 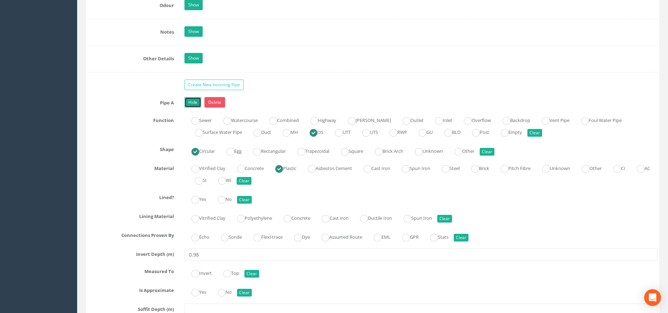 What do you see at coordinates (214, 85) in the screenshot?
I see `a: Create New Incoming Pipe` at bounding box center [214, 85].